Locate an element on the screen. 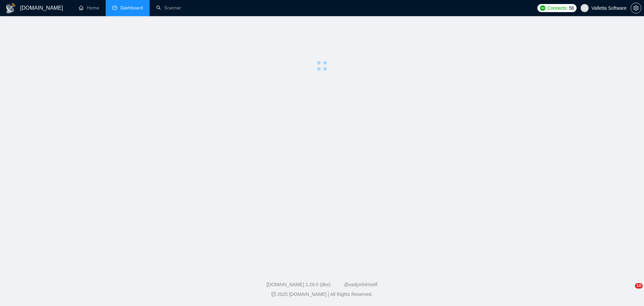 The image size is (644, 306). span: Connects: is located at coordinates (557, 8).